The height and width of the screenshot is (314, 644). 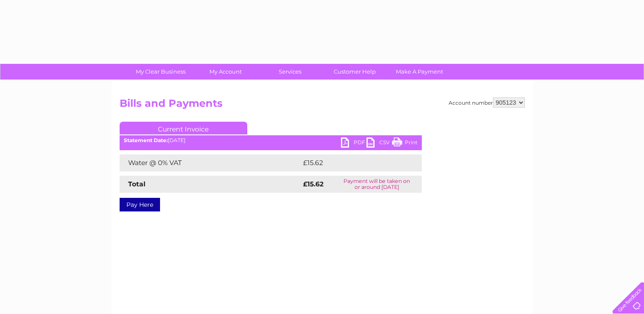 I want to click on strong: £15.62, so click(x=313, y=184).